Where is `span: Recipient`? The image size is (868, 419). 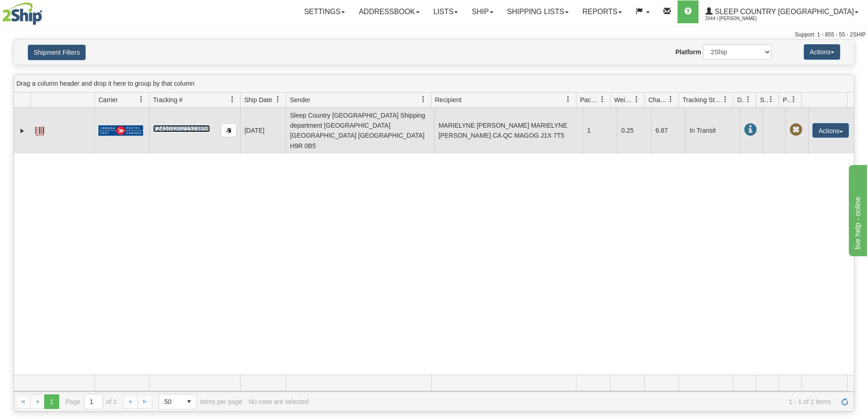 span: Recipient is located at coordinates (448, 100).